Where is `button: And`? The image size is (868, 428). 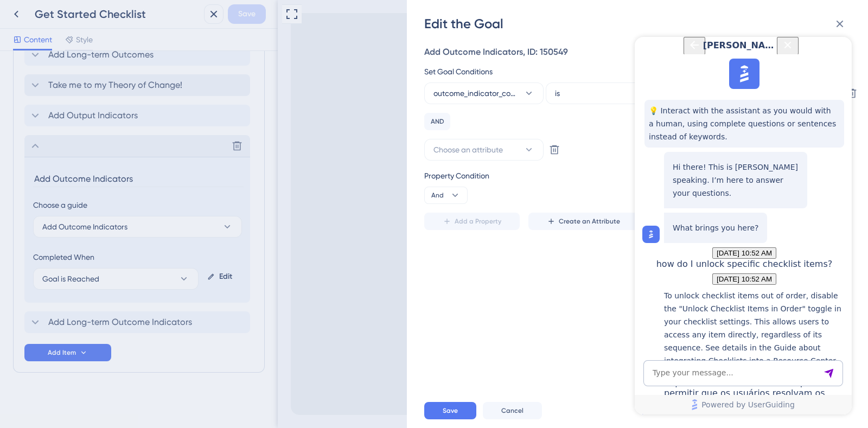
button: And is located at coordinates (446, 195).